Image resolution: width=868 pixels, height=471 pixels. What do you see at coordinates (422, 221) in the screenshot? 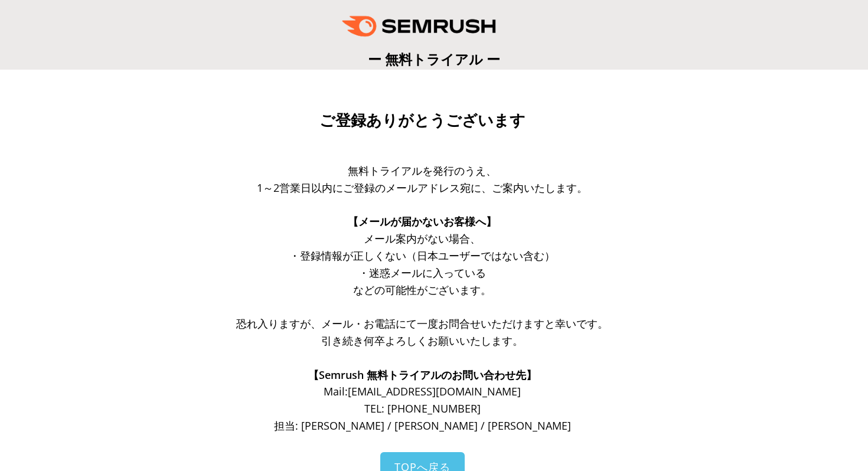
I see `span: 【メールが届かないお客様へ】` at bounding box center [422, 221].